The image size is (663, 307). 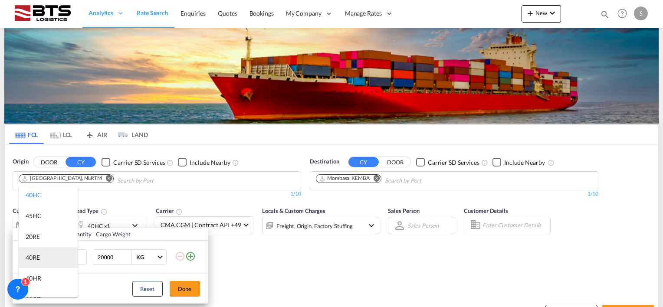 I want to click on div: 40HC, so click(x=33, y=195).